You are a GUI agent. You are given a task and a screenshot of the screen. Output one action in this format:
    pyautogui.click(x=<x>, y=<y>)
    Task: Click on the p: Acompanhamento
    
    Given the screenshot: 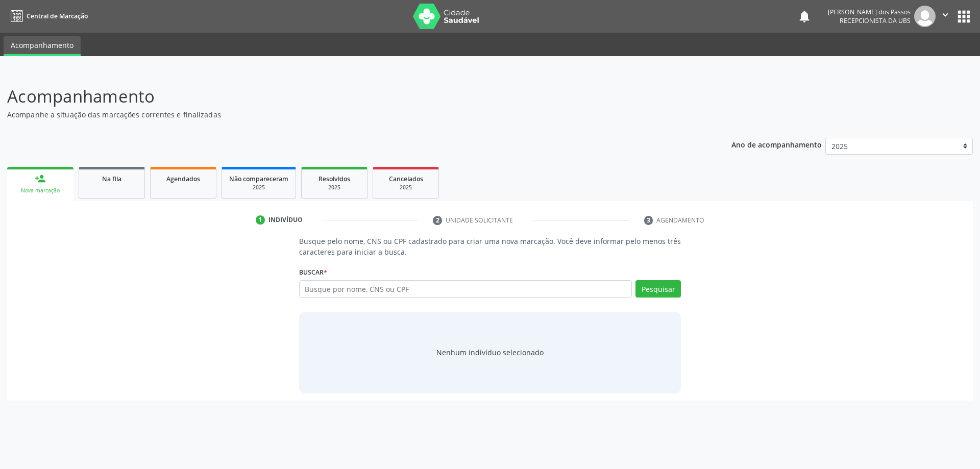 What is the action you would take?
    pyautogui.click(x=345, y=97)
    